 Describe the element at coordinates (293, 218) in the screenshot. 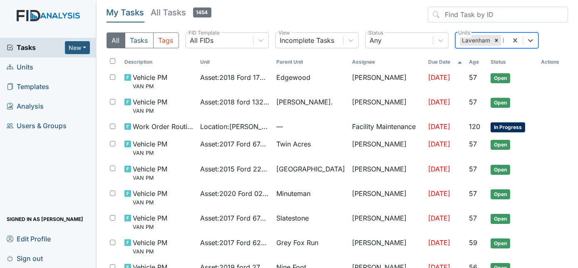

I see `span: Slatestone` at that location.